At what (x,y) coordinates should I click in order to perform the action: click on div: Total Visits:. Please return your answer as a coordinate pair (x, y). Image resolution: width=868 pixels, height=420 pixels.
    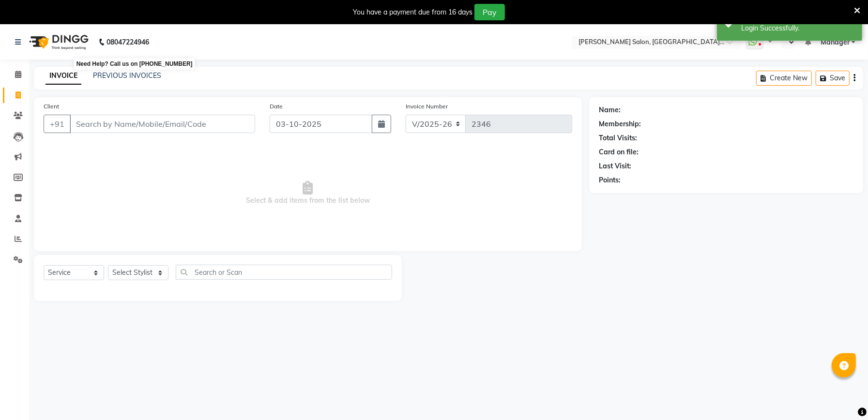
    Looking at the image, I should click on (618, 138).